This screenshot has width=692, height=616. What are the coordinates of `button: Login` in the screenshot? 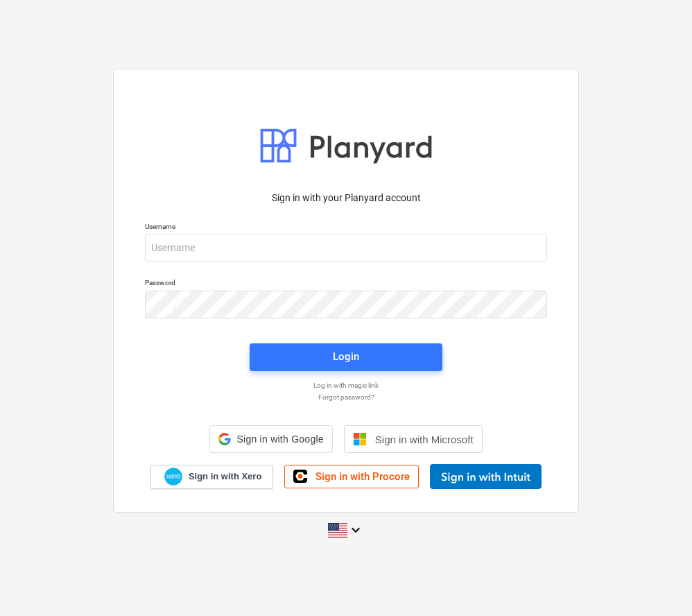 It's located at (346, 357).